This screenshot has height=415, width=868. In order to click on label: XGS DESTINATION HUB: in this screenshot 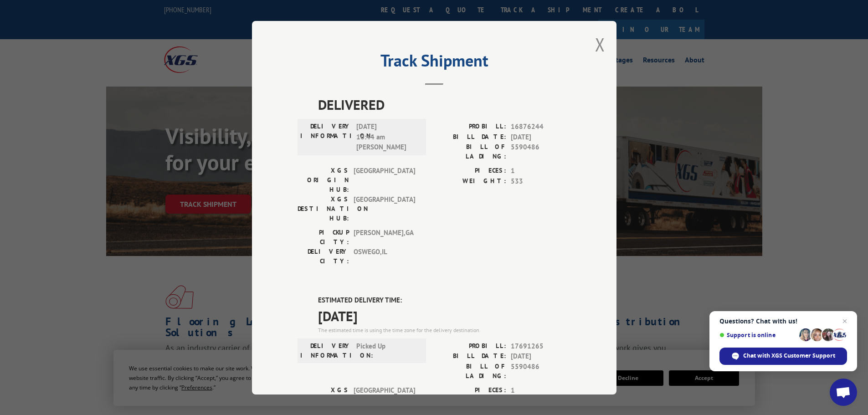, I will do `click(323, 209)`.